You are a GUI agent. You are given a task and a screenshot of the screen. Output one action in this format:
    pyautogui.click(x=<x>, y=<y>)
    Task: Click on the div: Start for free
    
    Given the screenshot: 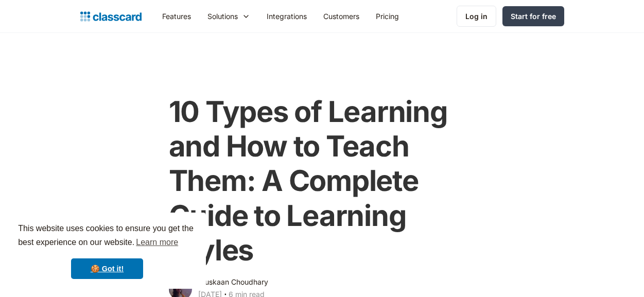 What is the action you would take?
    pyautogui.click(x=534, y=16)
    